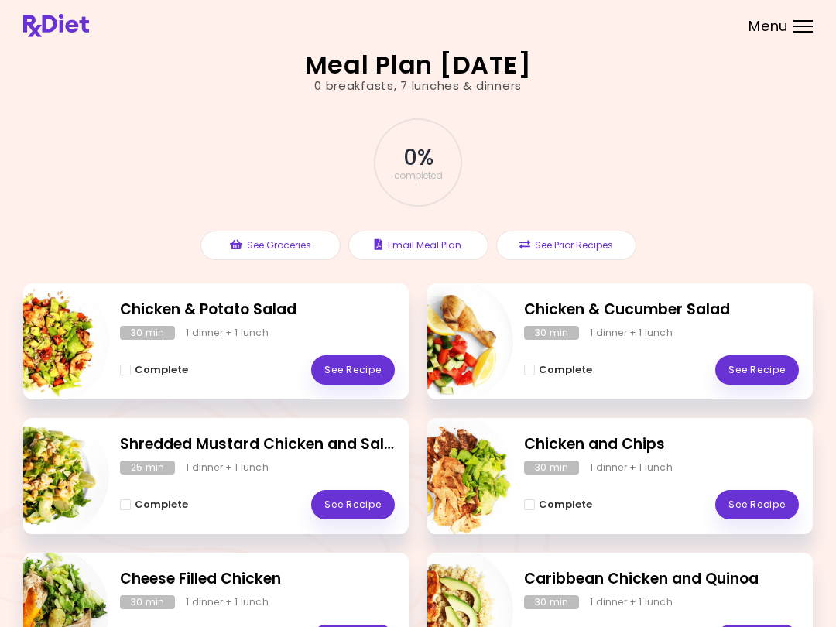  I want to click on img: Info - Chicken & Cucumber Salad, so click(449, 341).